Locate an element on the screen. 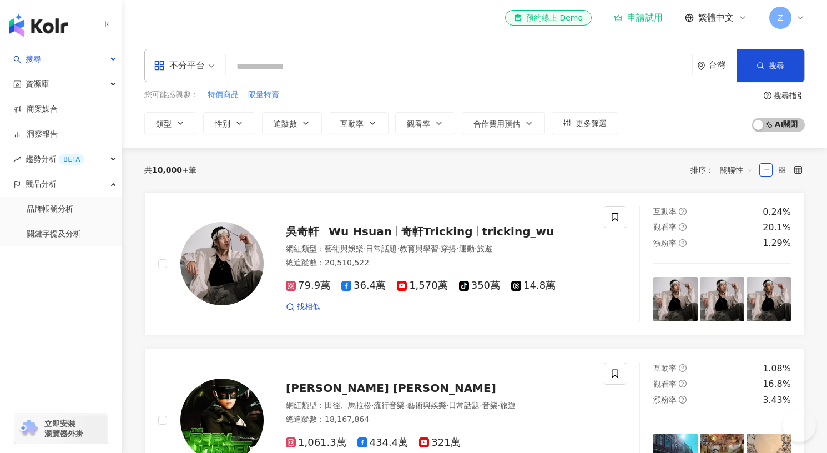  div: 0.24% is located at coordinates (777, 212).